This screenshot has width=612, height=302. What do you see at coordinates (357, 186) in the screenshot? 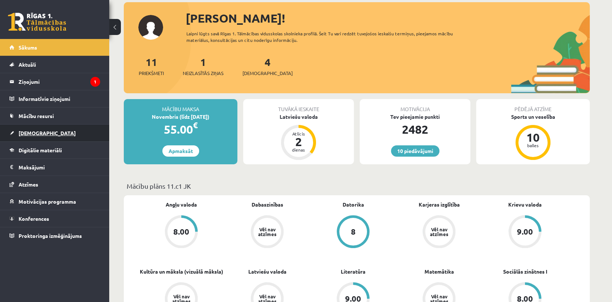
I see `p: Mācību plāns 11.c1 JK` at bounding box center [357, 186].